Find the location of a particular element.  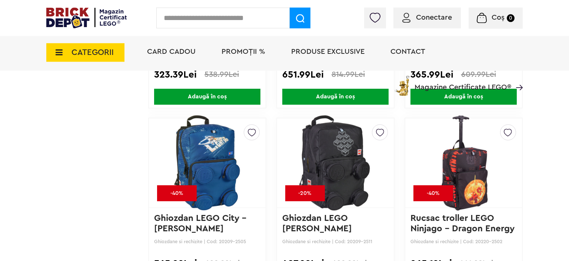

small: 0 is located at coordinates (511, 18).